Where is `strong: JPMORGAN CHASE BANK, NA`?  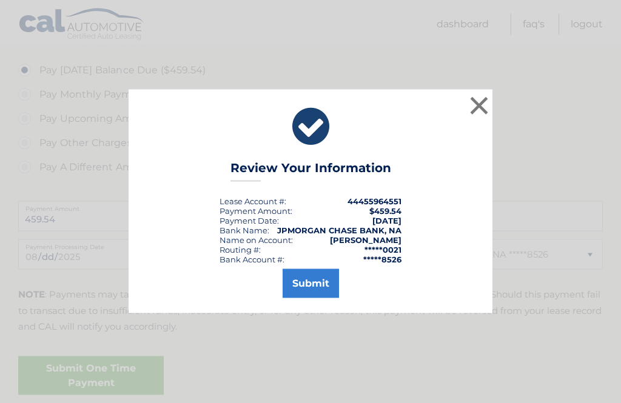
strong: JPMORGAN CHASE BANK, NA is located at coordinates (339, 230).